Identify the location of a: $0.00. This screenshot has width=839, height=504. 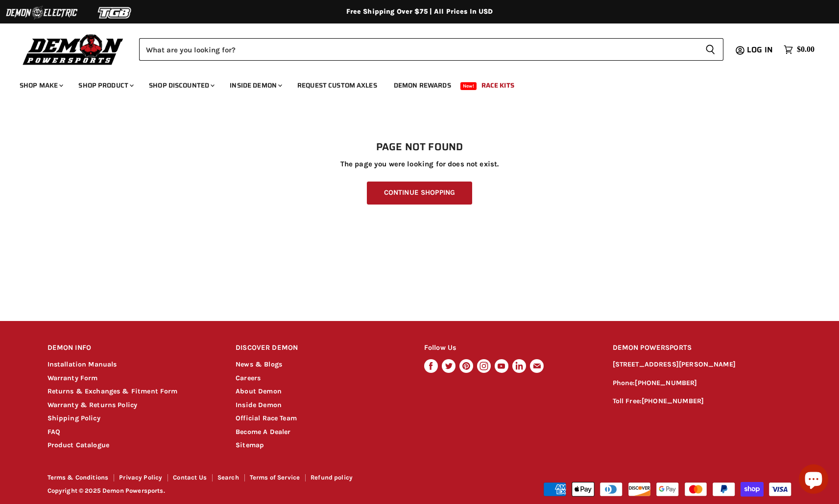
(799, 49).